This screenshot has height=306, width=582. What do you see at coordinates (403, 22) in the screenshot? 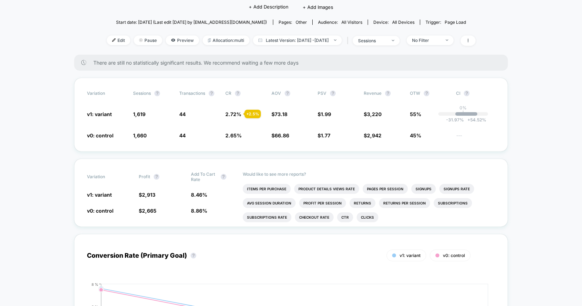
I see `span: all devices` at bounding box center [403, 22].